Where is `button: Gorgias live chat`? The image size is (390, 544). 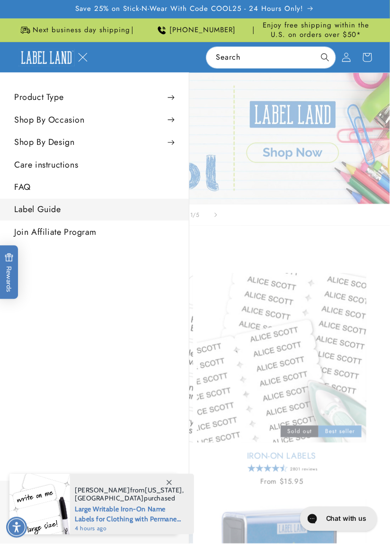 button: Gorgias live chat is located at coordinates (43, 16).